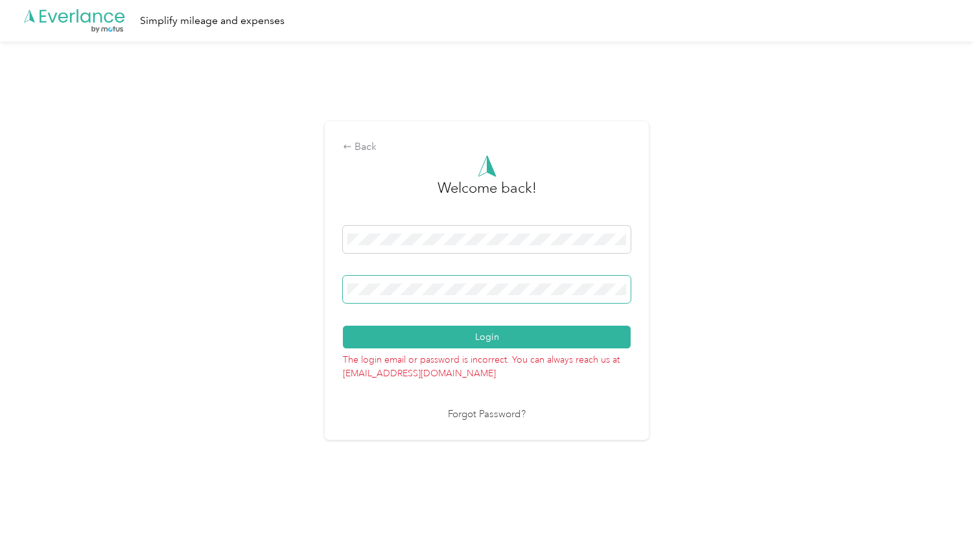 The width and height of the screenshot is (980, 556). I want to click on a: Forgot Password?, so click(487, 415).